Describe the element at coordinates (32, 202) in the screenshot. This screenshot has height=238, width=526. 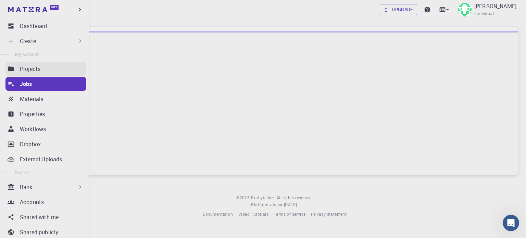
I see `p: Accounts` at that location.